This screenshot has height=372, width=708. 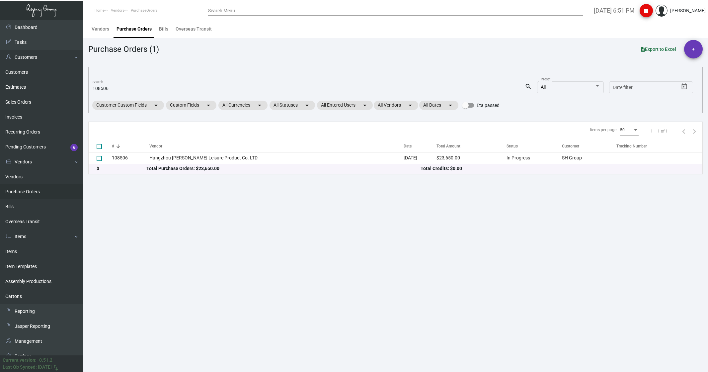 What do you see at coordinates (130, 158) in the screenshot?
I see `td: 108506` at bounding box center [130, 158].